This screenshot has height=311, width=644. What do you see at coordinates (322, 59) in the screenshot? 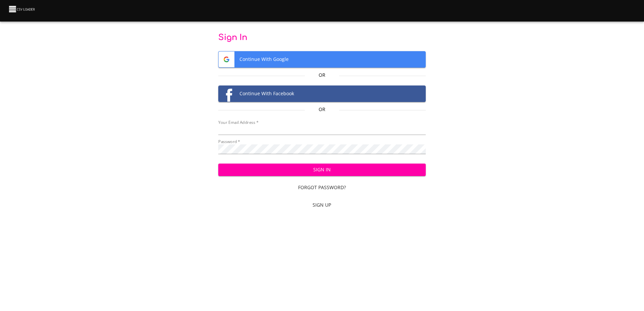
I see `button: Google logoContinue With Google` at bounding box center [322, 59].